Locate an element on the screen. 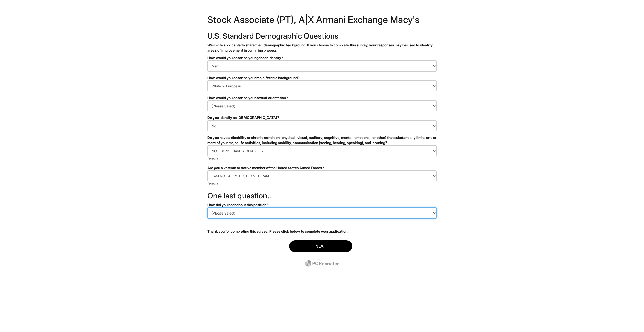  div: How would you describe your racial/ethnic background? is located at coordinates (322, 78).